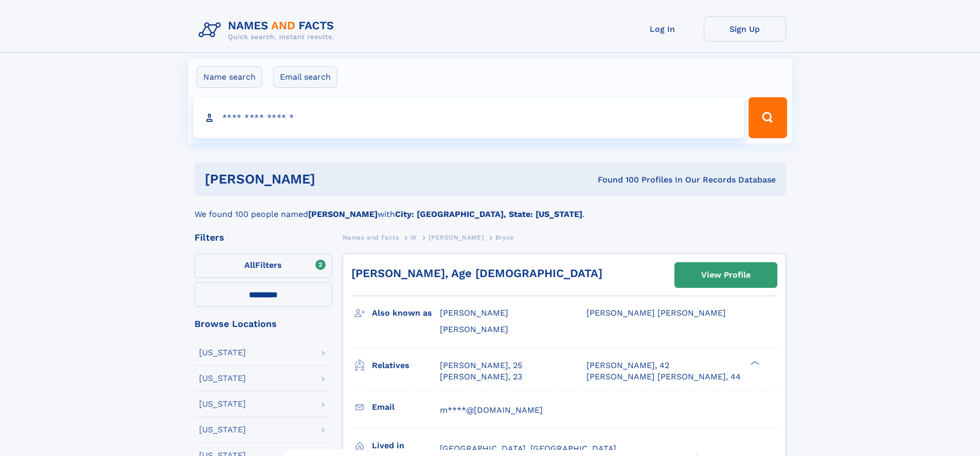 The image size is (980, 456). Describe the element at coordinates (725, 275) in the screenshot. I see `a: View Profile` at that location.